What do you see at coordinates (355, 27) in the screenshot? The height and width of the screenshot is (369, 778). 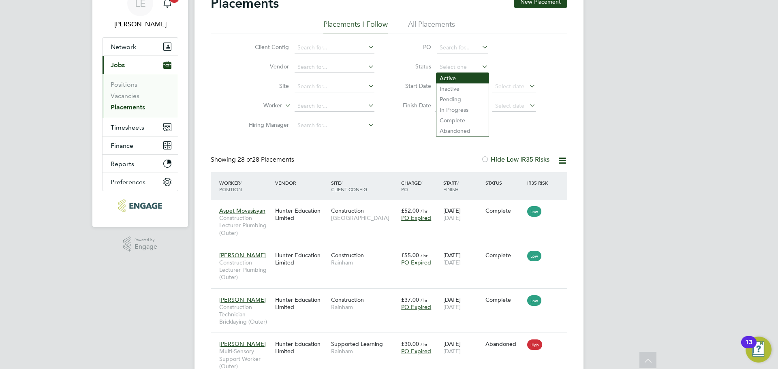 I see `li: Placements I Follow` at bounding box center [355, 27].